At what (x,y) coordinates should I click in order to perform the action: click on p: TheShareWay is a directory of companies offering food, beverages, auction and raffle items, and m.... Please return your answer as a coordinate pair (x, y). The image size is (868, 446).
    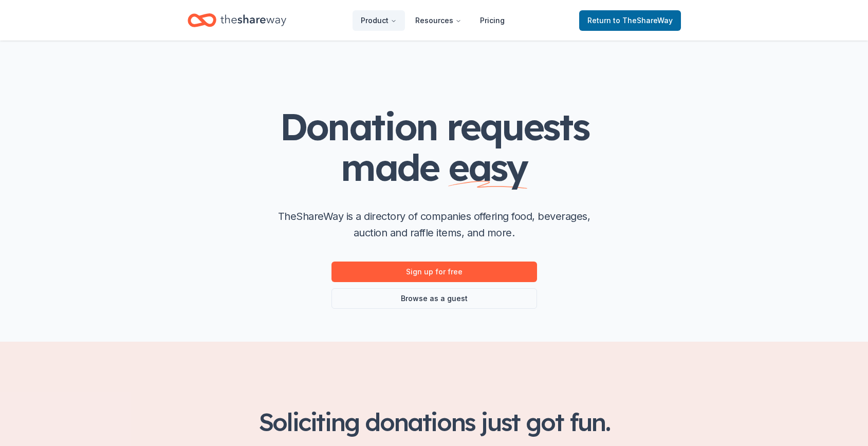
    Looking at the image, I should click on (434, 225).